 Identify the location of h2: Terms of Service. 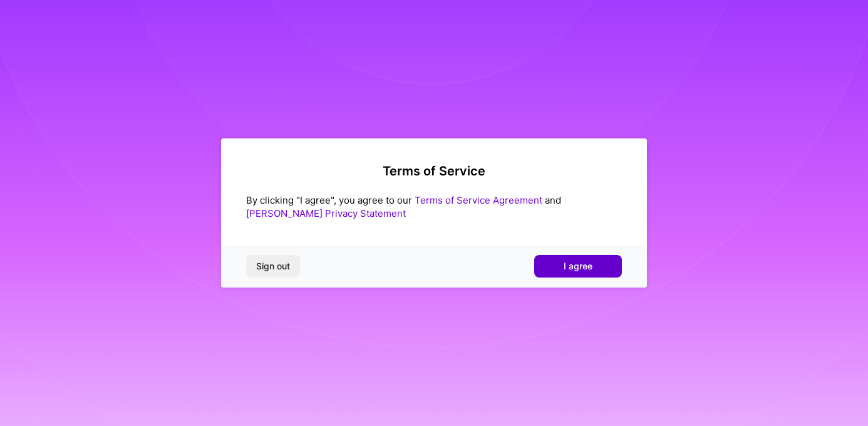
(434, 171).